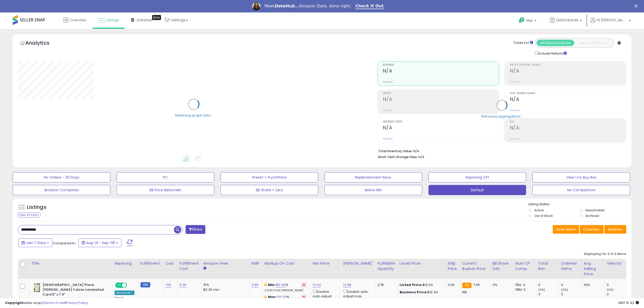  I want to click on button: Listings With Cost, so click(593, 43).